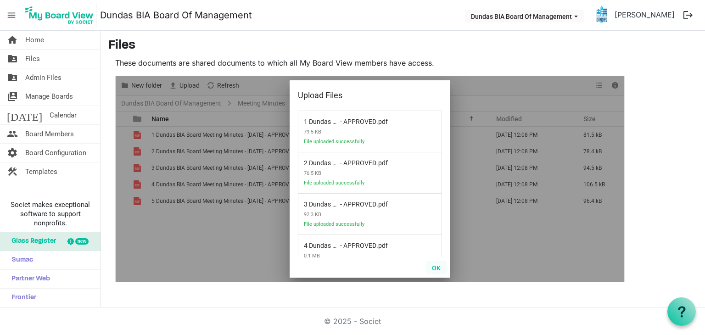  Describe the element at coordinates (352, 256) in the screenshot. I see `span: 0.1 MB` at that location.